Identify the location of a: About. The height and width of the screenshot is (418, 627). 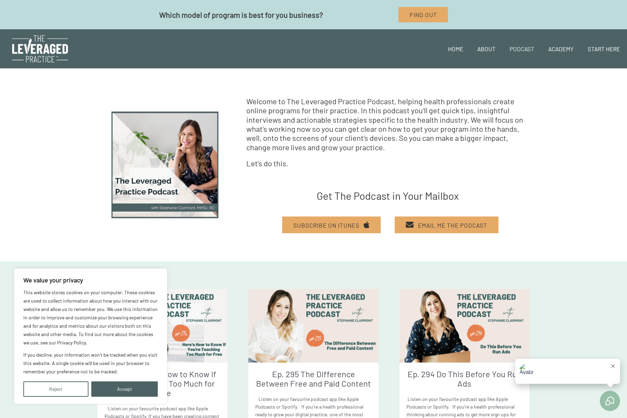
(486, 49).